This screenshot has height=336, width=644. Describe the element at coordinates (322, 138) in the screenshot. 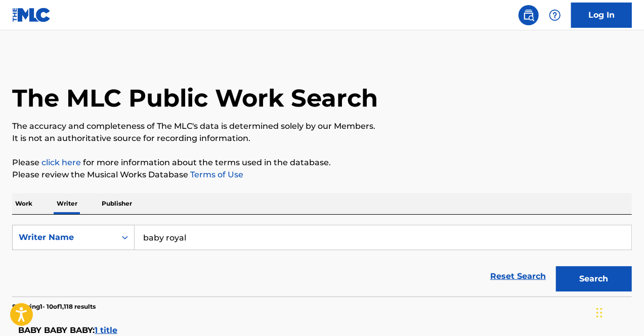

I see `p: It is not an authoritative source for recording information.` at that location.